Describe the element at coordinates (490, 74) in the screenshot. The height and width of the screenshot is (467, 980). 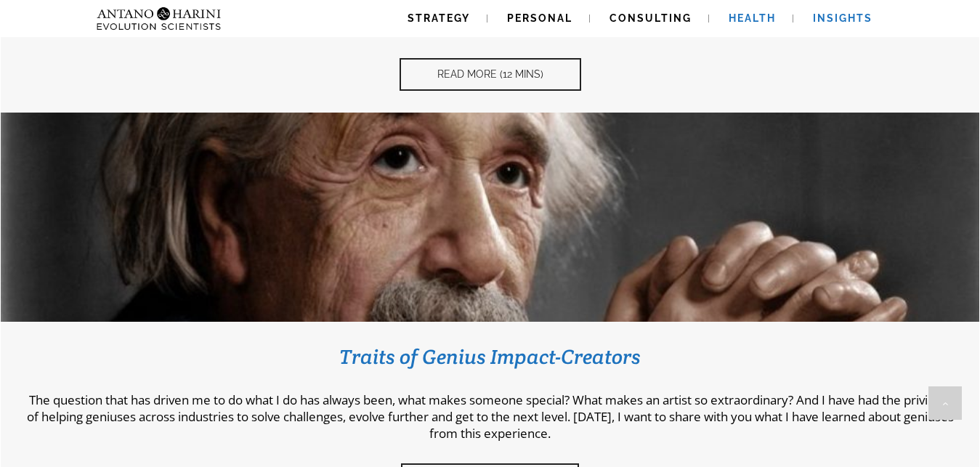
I see `span: Read More (12 Mins)` at that location.